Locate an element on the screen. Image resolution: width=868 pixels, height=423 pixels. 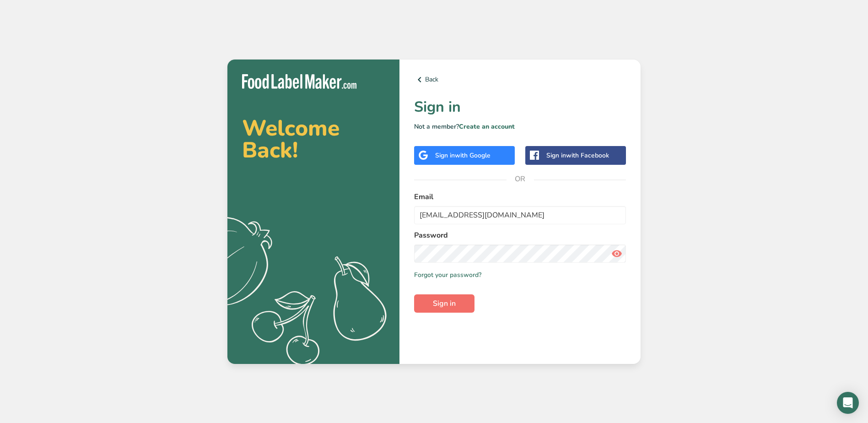
div: Open Intercom Messenger is located at coordinates (847, 402).